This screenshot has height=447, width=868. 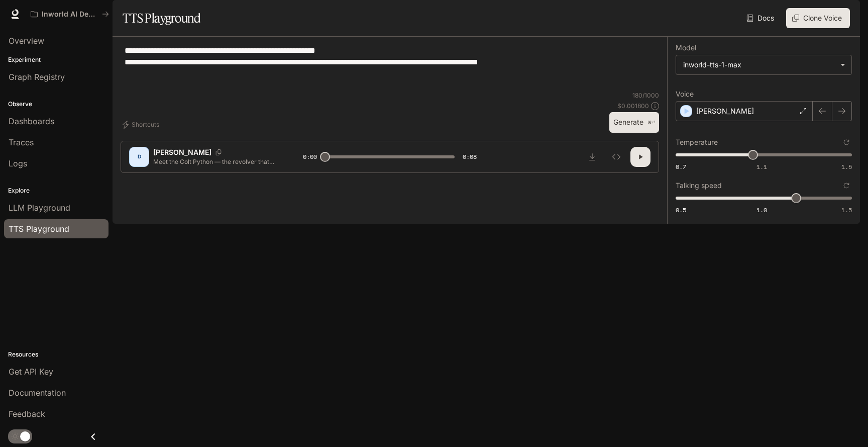 I want to click on button: Clone Voice, so click(x=818, y=18).